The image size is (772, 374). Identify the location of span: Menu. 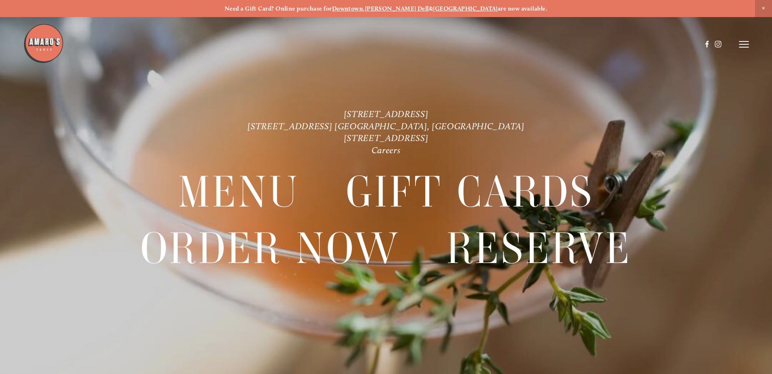
(239, 192).